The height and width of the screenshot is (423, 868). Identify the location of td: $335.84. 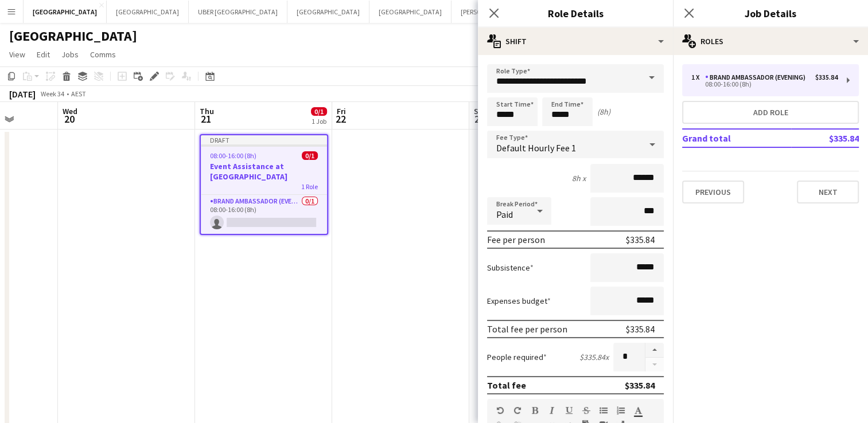
(825, 138).